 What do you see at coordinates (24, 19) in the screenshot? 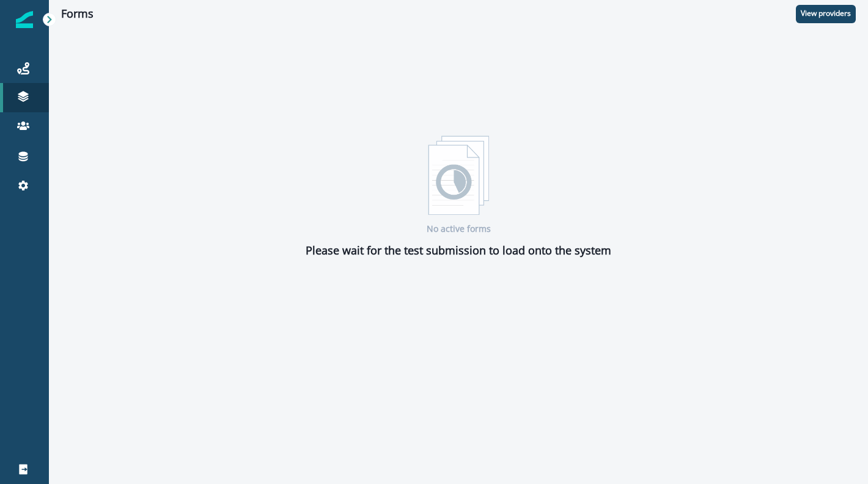
I see `img: Inflection` at bounding box center [24, 19].